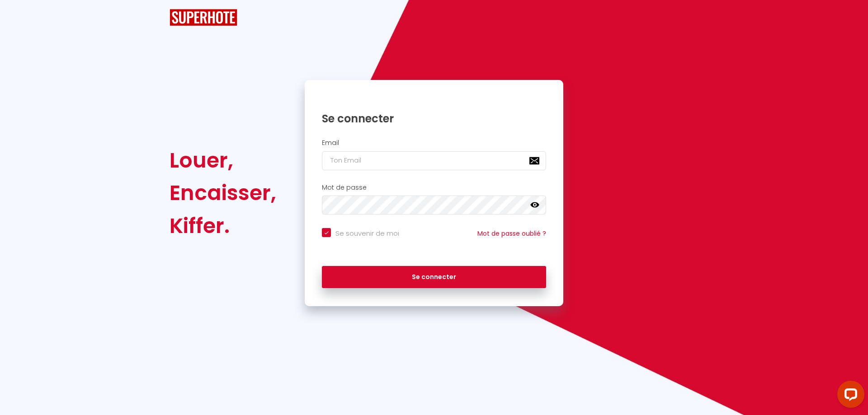  Describe the element at coordinates (434, 118) in the screenshot. I see `h1: Se connecter` at that location.